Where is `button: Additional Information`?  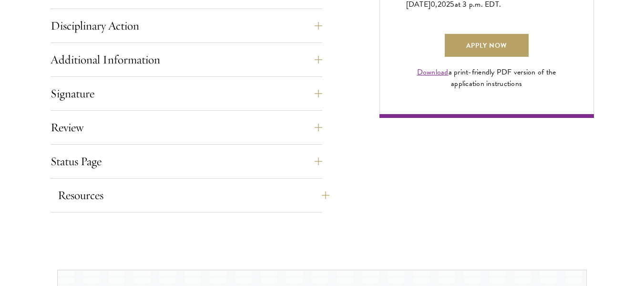
button: Additional Information is located at coordinates (186, 60).